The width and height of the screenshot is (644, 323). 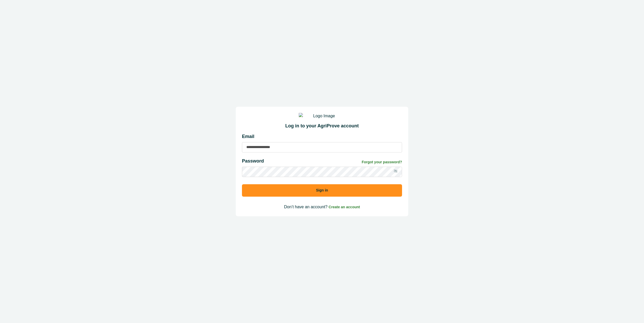 What do you see at coordinates (322, 116) in the screenshot?
I see `img: Logo Image` at bounding box center [322, 116].